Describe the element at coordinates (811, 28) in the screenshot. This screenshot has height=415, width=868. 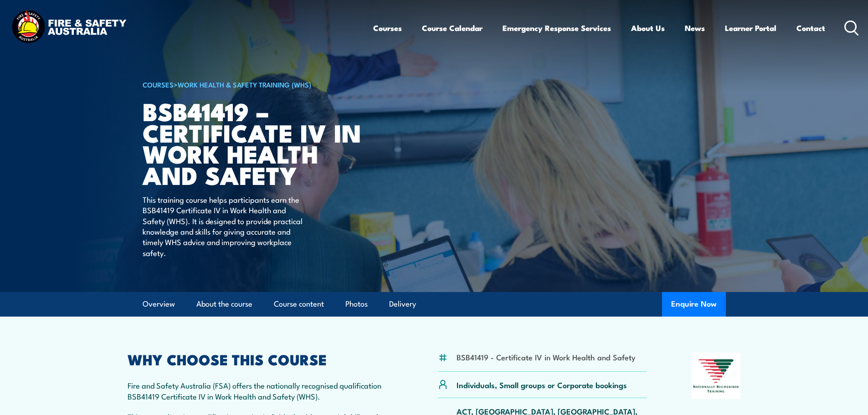
I see `a: Contact` at that location.